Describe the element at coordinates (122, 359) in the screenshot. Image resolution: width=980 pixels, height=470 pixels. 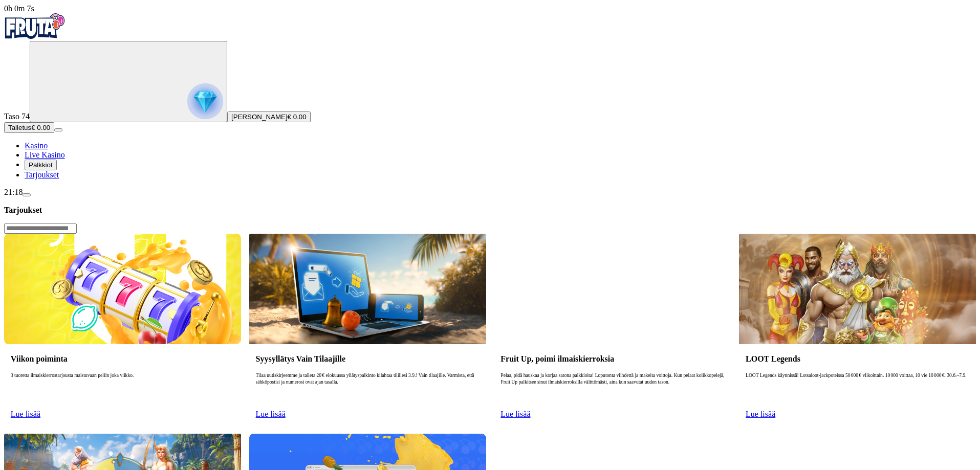
I see `h3: Viikon poiminta` at that location.